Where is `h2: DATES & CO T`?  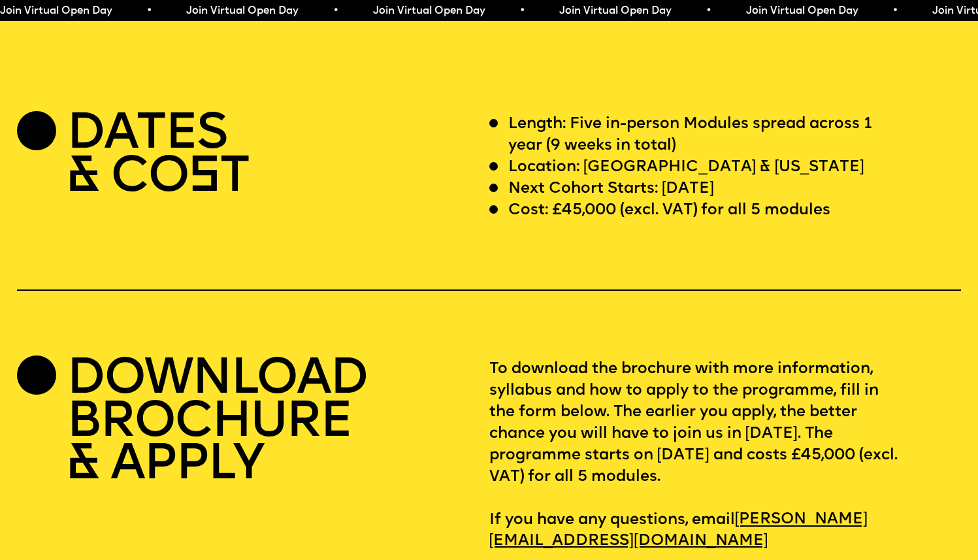
h2: DATES & CO T is located at coordinates (157, 156).